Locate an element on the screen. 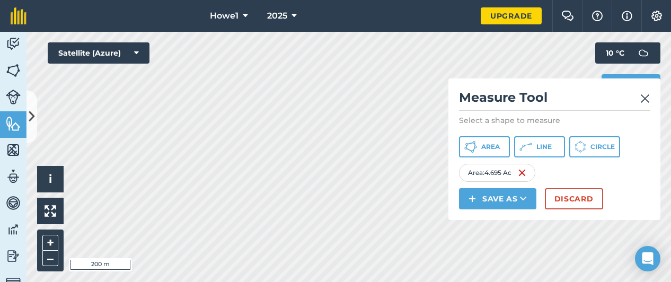  h2: Measure Tool is located at coordinates (554, 100).